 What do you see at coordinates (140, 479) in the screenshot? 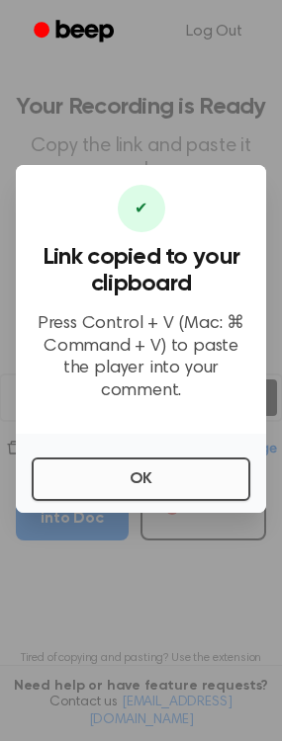
I see `button: OK` at bounding box center [140, 479].